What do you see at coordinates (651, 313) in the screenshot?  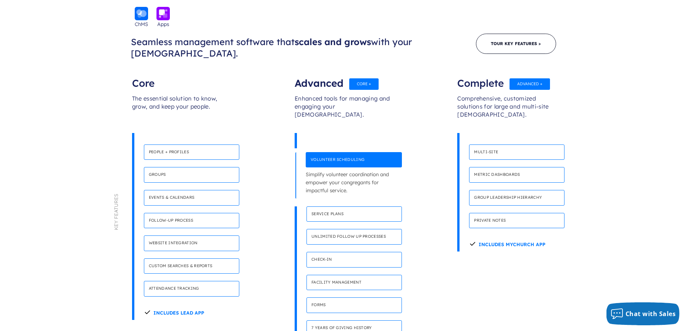 I see `span: Chat with Sales` at bounding box center [651, 313].